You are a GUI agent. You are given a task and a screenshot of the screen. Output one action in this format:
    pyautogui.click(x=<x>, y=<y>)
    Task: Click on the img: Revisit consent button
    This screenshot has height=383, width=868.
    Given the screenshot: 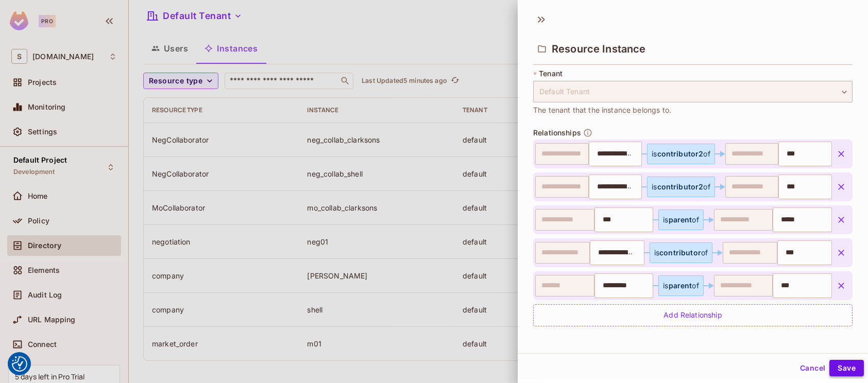 What is the action you would take?
    pyautogui.click(x=20, y=364)
    